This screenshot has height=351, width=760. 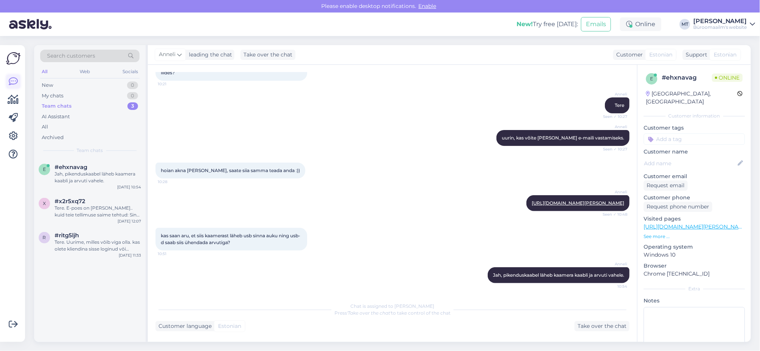 I want to click on input: Add name, so click(x=690, y=163).